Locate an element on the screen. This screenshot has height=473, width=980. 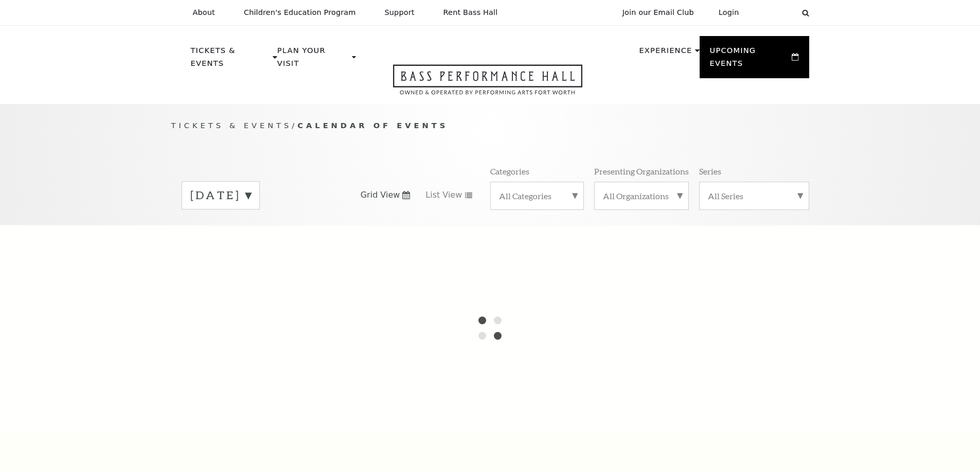
span: Calendar of Events is located at coordinates (372, 125).